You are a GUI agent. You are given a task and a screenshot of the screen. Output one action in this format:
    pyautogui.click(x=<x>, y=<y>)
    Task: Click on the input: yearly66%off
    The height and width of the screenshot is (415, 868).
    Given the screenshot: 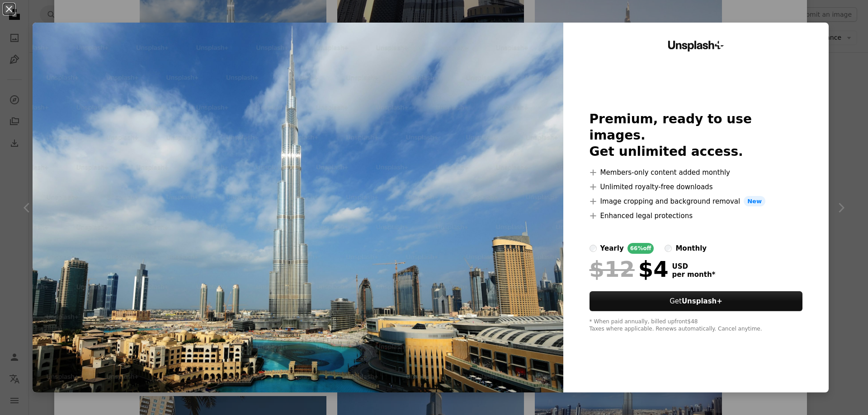 What is the action you would take?
    pyautogui.click(x=593, y=249)
    